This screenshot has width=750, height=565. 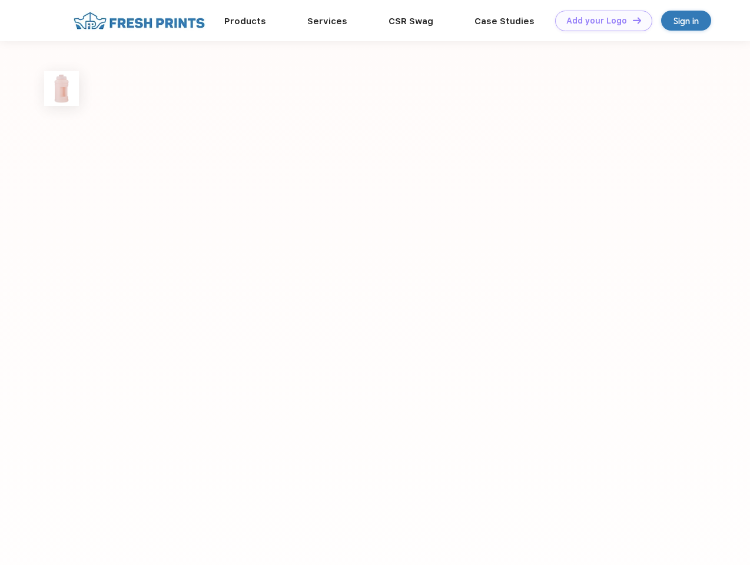 What do you see at coordinates (596, 21) in the screenshot?
I see `div: Add your Logo` at bounding box center [596, 21].